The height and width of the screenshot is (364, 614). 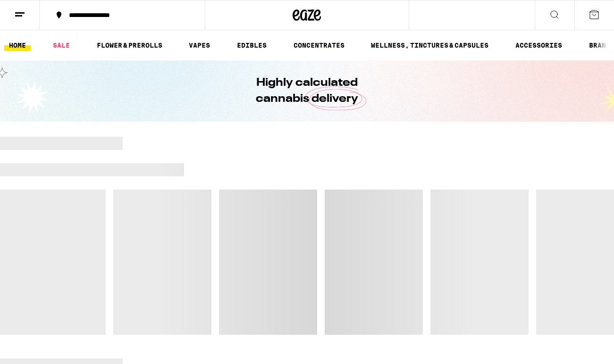 What do you see at coordinates (18, 45) in the screenshot?
I see `a: HOME` at bounding box center [18, 45].